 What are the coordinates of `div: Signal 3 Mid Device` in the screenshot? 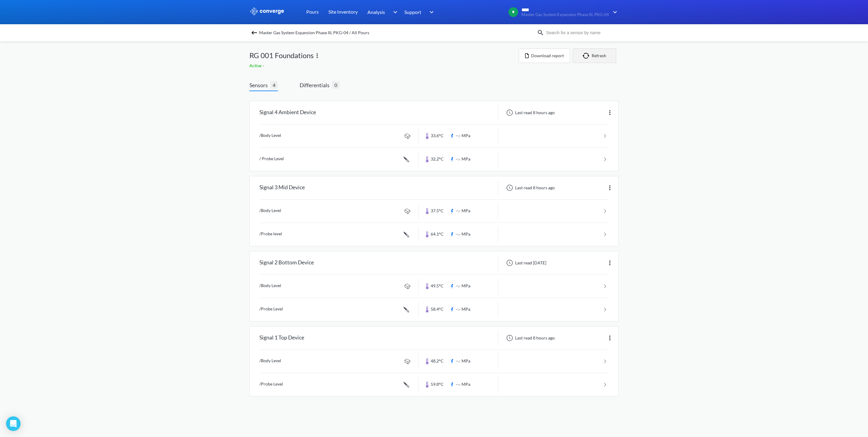 It's located at (282, 188).